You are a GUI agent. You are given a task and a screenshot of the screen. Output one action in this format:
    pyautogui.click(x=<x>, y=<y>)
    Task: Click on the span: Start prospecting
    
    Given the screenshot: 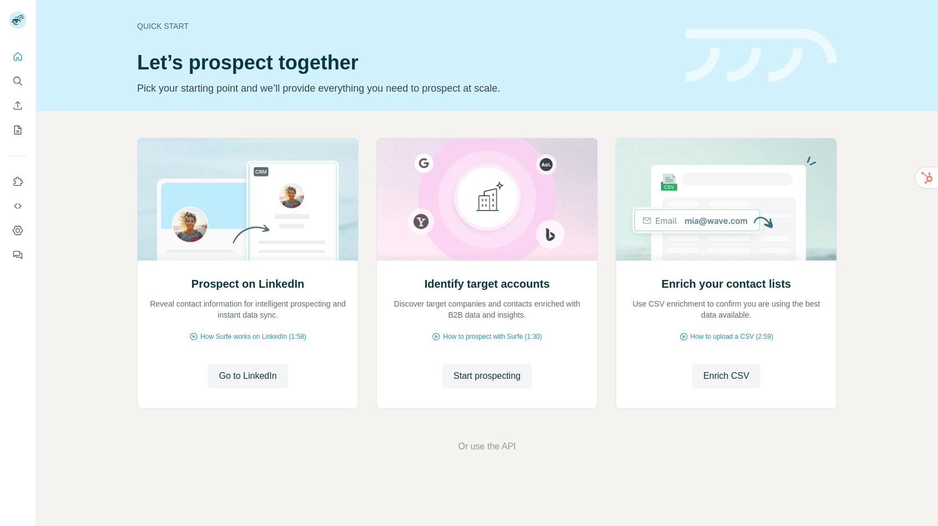 What is the action you would take?
    pyautogui.click(x=487, y=376)
    